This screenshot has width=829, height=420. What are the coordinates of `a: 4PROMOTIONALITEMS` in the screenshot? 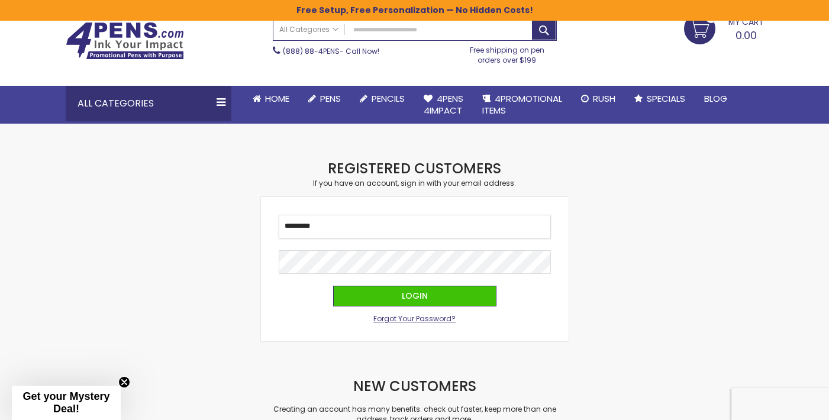 It's located at (522, 105).